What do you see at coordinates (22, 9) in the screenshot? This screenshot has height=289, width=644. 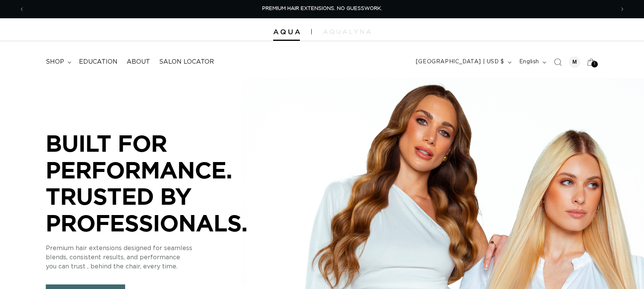 I see `button: Previous announcement` at bounding box center [22, 9].